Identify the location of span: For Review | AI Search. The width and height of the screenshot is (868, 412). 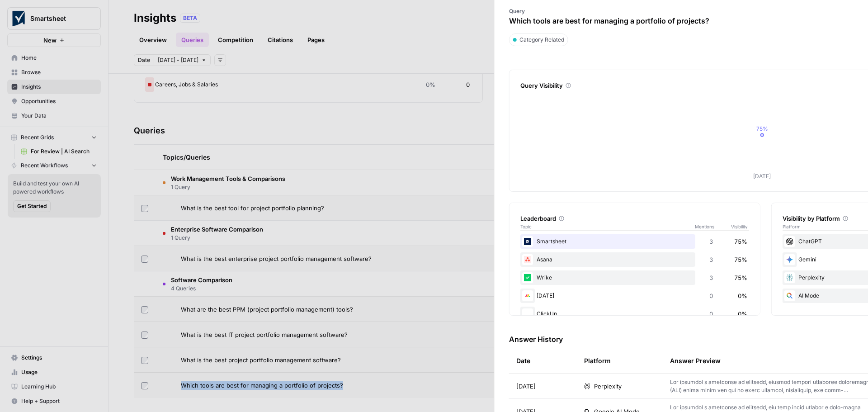
(64, 152).